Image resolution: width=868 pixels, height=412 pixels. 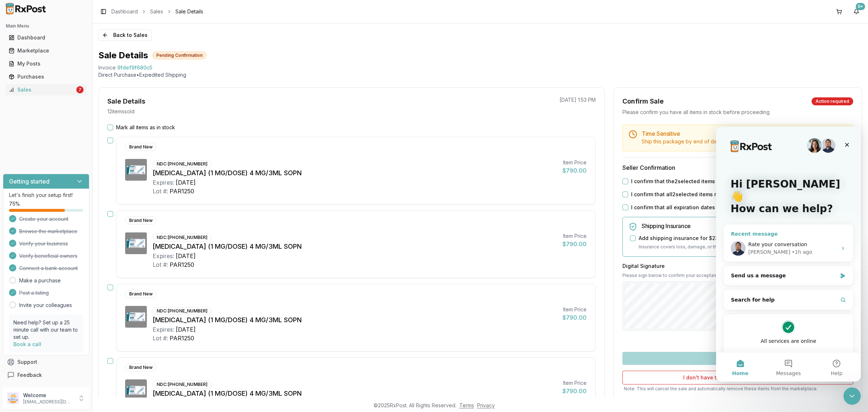 I want to click on h3: Seller Confirmation, so click(x=738, y=168).